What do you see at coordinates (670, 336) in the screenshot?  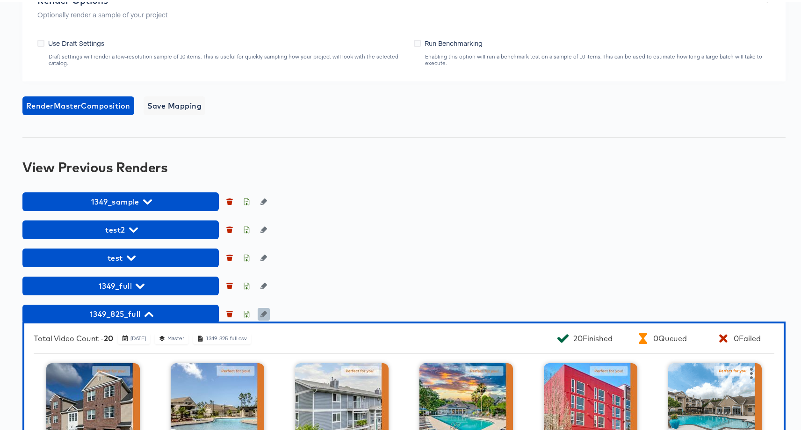 I see `div: 0 Queued` at bounding box center [670, 336].